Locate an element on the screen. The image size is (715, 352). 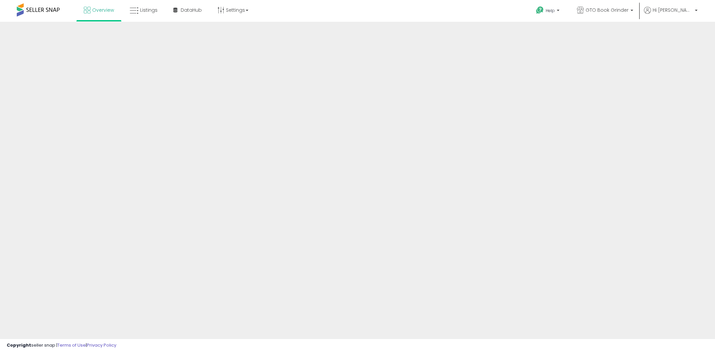
i: Get Help is located at coordinates (540, 10).